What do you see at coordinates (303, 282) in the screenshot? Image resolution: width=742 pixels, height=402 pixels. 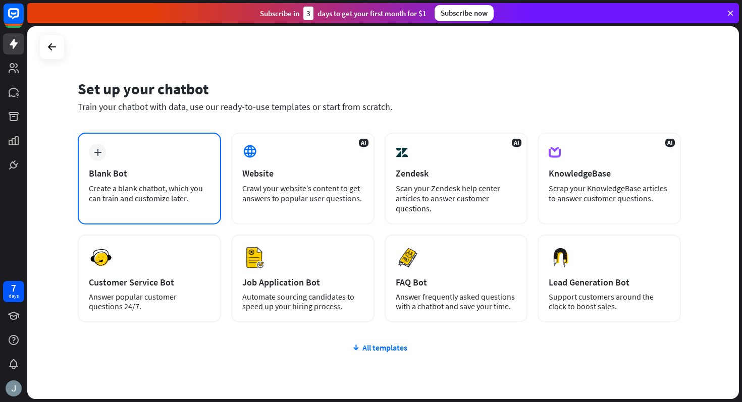 I see `div: Job Application Bot` at bounding box center [303, 282].